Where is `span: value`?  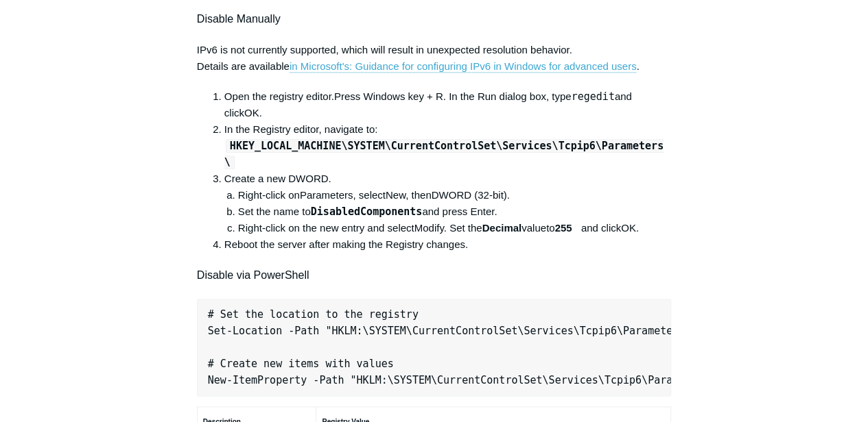
span: value is located at coordinates (534, 227).